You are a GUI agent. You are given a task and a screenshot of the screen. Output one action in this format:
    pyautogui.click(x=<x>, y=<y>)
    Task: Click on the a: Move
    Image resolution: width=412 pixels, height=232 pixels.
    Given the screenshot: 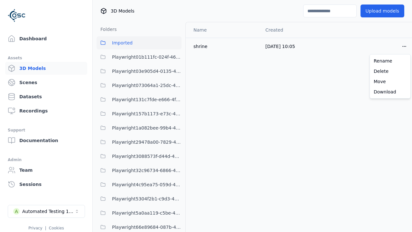 What is the action you would take?
    pyautogui.click(x=390, y=81)
    